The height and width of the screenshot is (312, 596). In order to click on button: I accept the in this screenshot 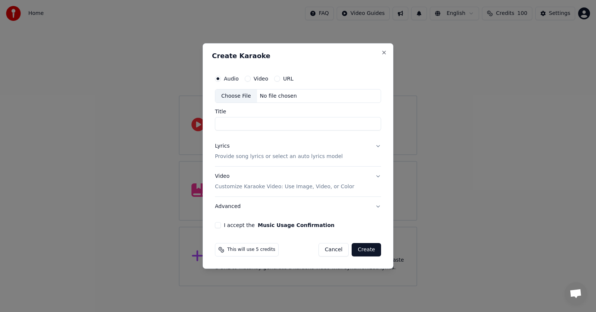, I will do `click(296, 225)`.